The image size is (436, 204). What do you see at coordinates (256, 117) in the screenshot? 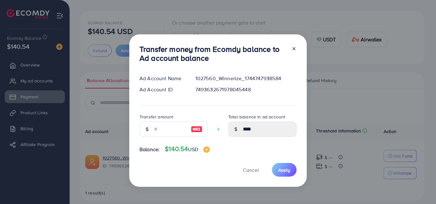
I see `label: Total balance in ad account` at bounding box center [256, 117].